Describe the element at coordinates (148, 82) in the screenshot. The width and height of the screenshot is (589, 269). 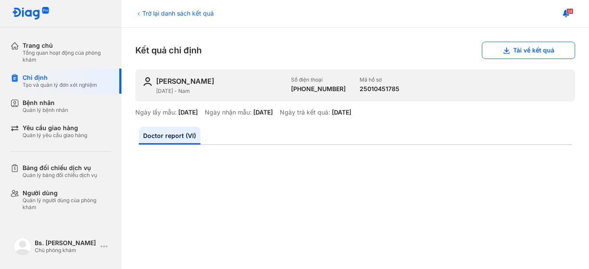
I see `img: user-icon` at that location.